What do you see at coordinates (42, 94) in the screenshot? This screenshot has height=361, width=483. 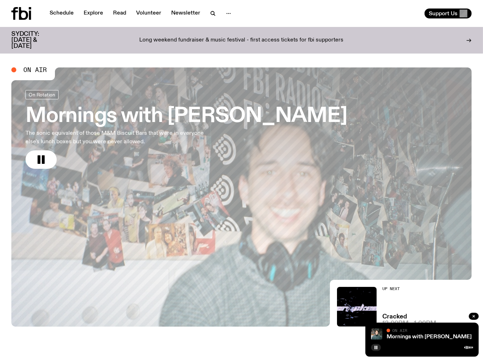 I see `span: On Rotation` at bounding box center [42, 94].